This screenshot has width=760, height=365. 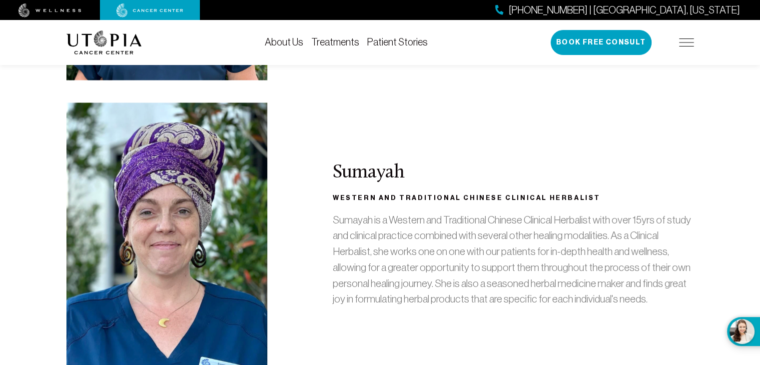 What do you see at coordinates (284, 42) in the screenshot?
I see `a: About Us` at bounding box center [284, 42].